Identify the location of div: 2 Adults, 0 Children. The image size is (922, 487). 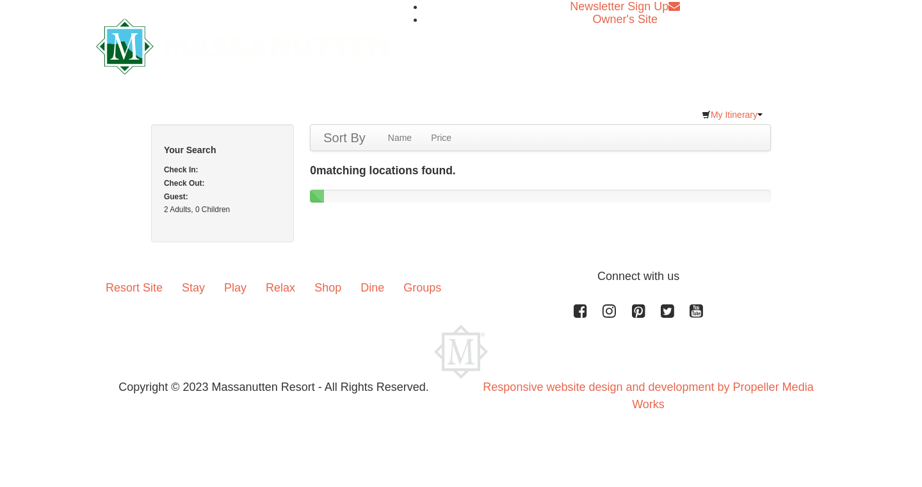
(222, 209).